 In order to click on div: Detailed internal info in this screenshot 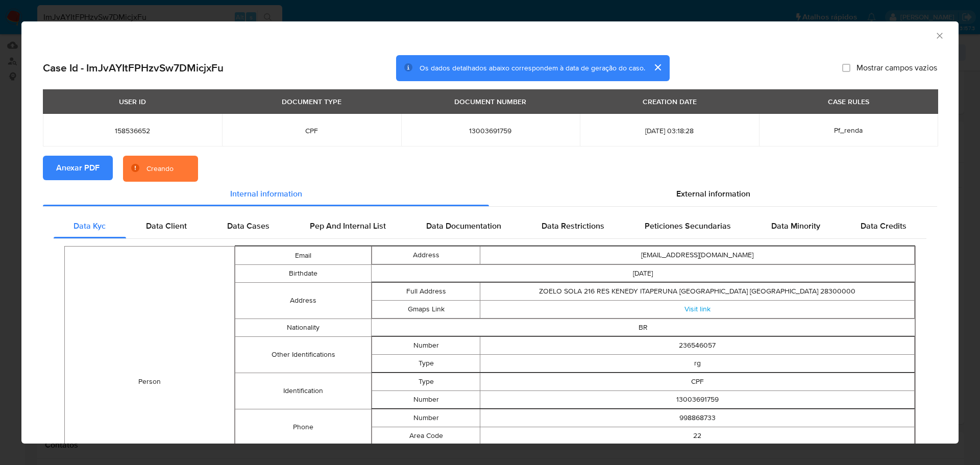, I will do `click(490, 226)`.